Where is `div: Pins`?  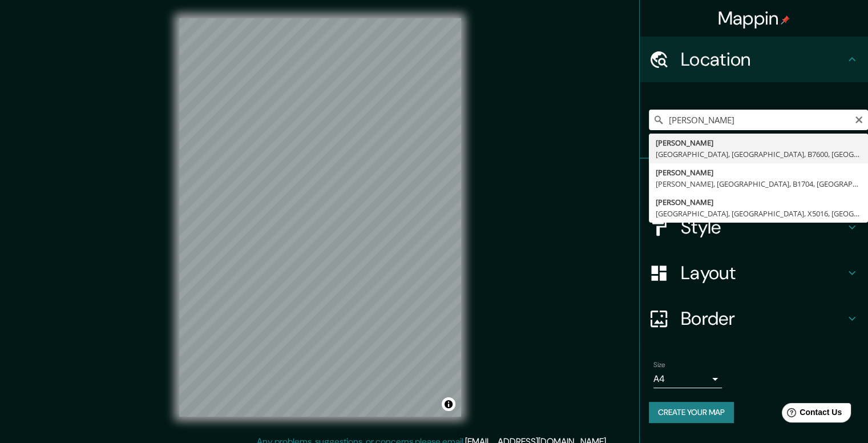
div: Pins is located at coordinates (754, 182).